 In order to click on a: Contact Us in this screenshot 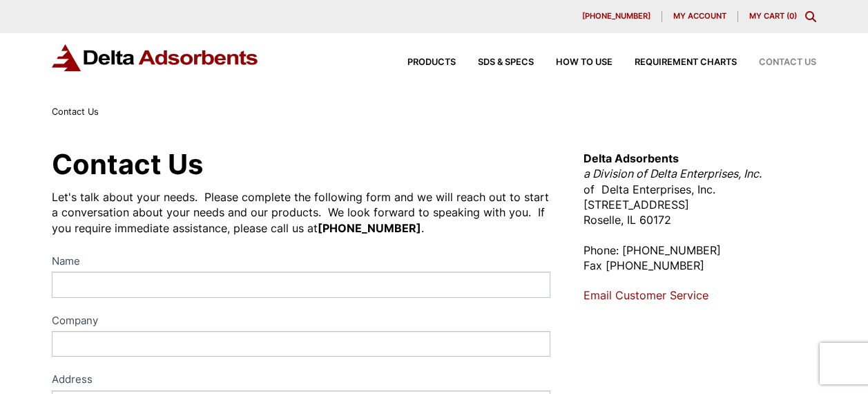, I will do `click(777, 62)`.